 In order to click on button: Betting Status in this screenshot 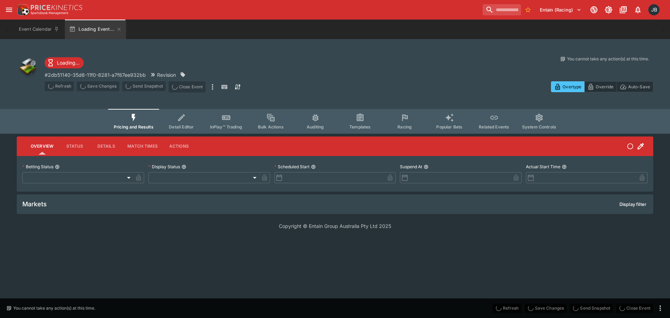, I will do `click(57, 167)`.